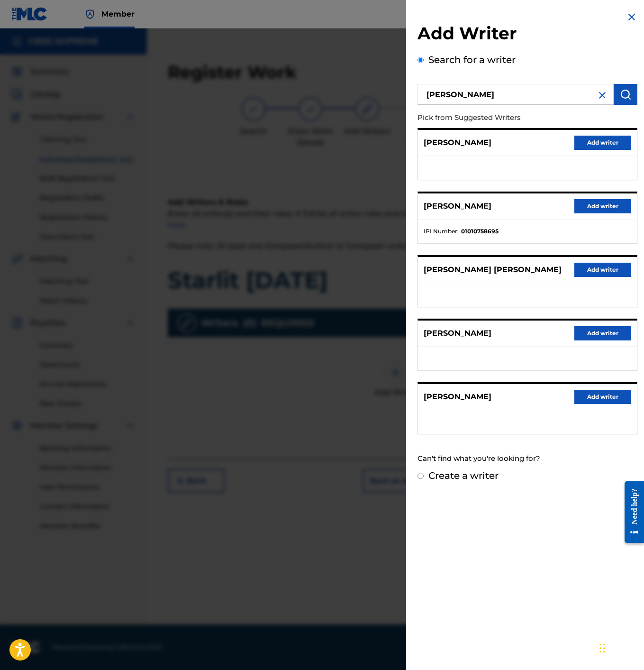 This screenshot has width=644, height=670. I want to click on img: MLC Logo, so click(29, 14).